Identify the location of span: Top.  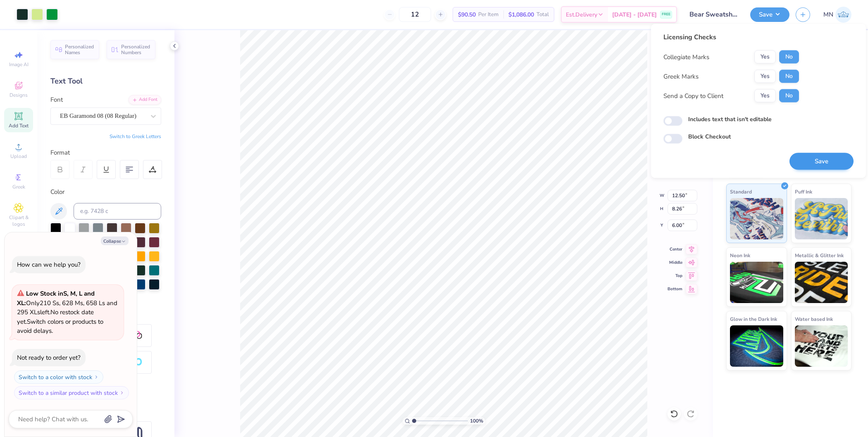
(675, 276).